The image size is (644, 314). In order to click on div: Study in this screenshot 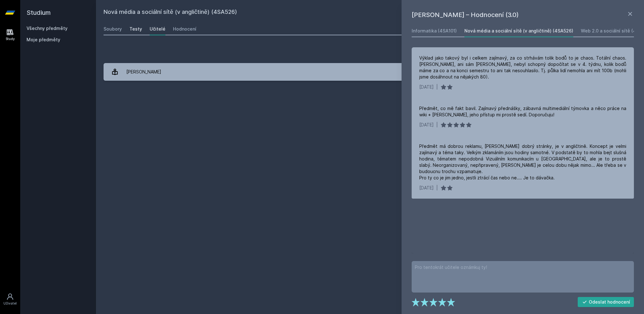, I will do `click(10, 38)`.